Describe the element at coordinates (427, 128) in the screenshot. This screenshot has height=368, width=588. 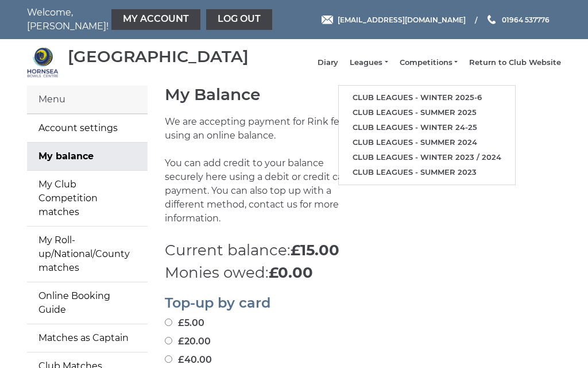
I see `a: Club leagues - Winter 24-25` at that location.